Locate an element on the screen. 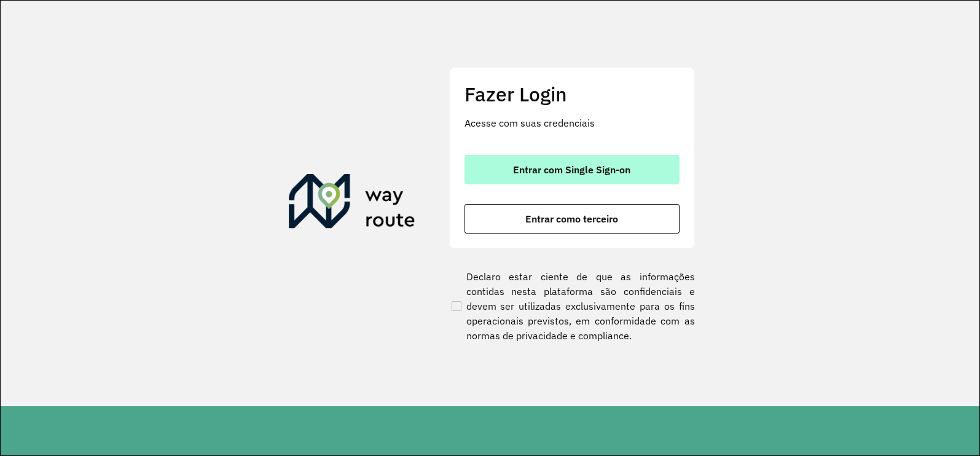  p: Acesse com suas credenciais is located at coordinates (572, 123).